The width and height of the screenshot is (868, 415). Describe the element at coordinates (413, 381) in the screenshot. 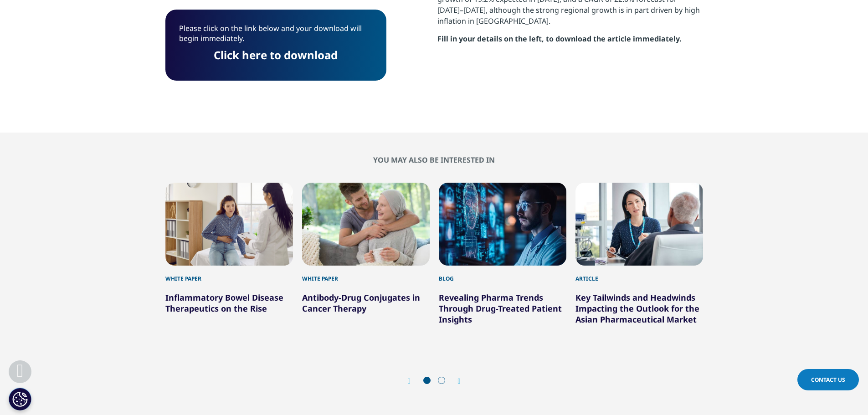

I see `div: Previous slide` at that location.